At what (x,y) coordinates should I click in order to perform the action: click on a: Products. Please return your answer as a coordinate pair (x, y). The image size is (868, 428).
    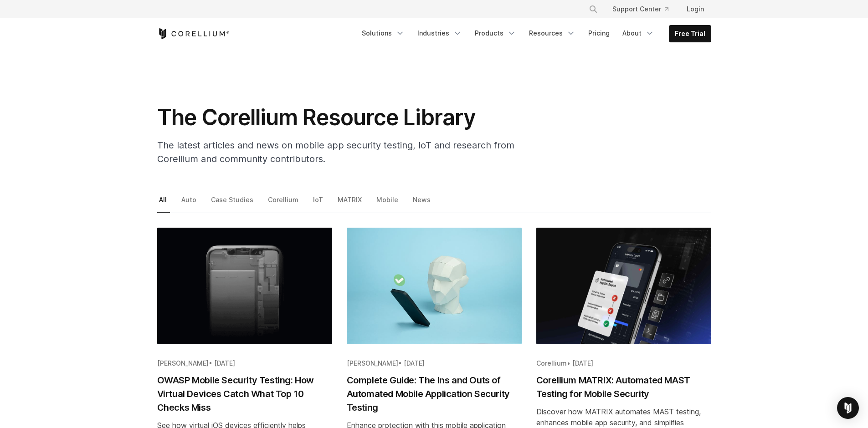
    Looking at the image, I should click on (495, 33).